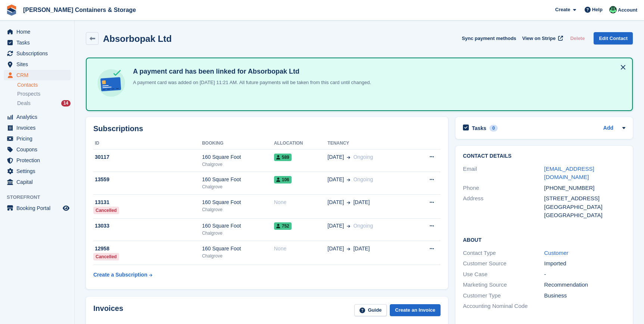 The image size is (644, 324). I want to click on h2: Contact Details, so click(544, 156).